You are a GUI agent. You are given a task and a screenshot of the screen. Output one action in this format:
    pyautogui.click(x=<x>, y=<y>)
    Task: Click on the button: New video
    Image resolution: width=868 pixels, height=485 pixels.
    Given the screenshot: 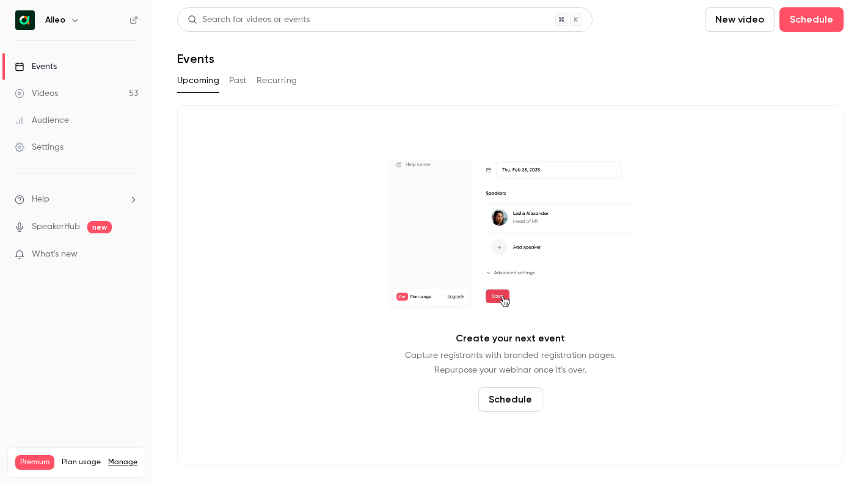 What is the action you would take?
    pyautogui.click(x=740, y=20)
    